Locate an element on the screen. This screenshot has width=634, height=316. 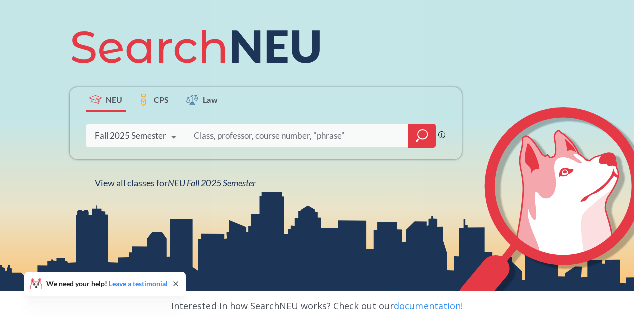
div: magnifying glass is located at coordinates (422, 136).